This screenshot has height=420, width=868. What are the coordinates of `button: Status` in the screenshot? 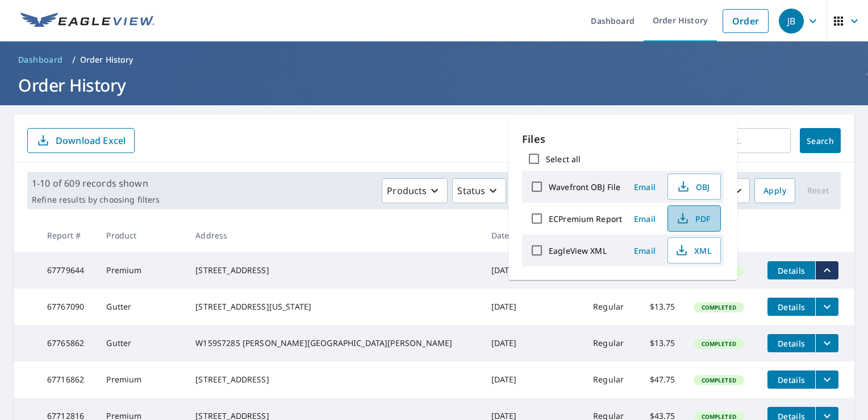 It's located at (479, 191).